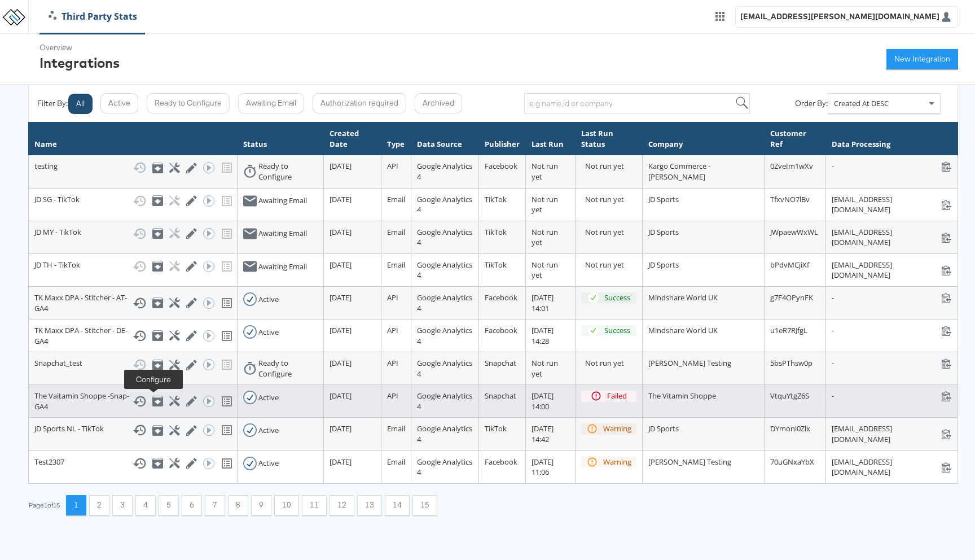 The image size is (975, 560). I want to click on th: Publisher, so click(502, 139).